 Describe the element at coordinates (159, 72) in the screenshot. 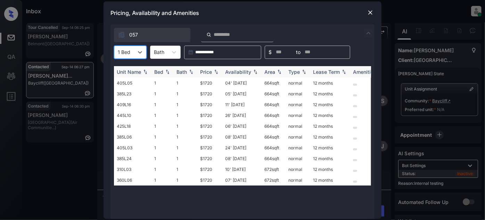

I see `div: Bed` at that location.